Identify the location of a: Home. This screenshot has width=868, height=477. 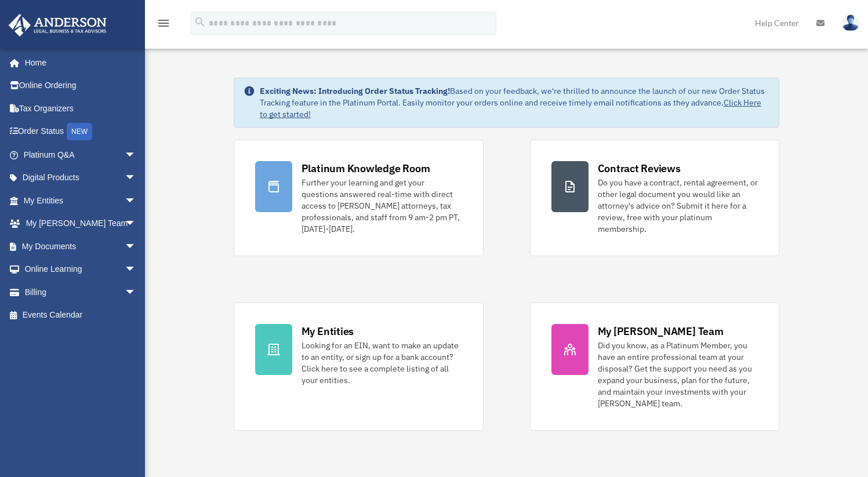
(77, 62).